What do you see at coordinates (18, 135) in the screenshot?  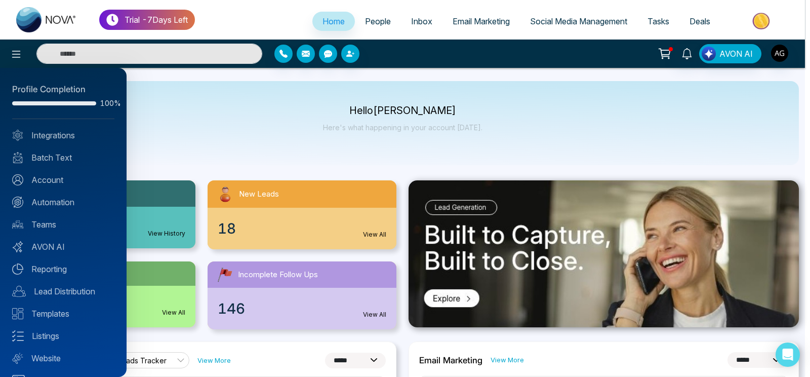 I see `img: Integrated.svg` at bounding box center [18, 135].